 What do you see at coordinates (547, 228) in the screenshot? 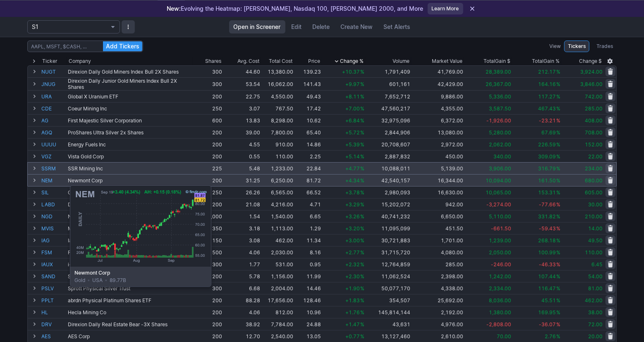
I see `span: -59.43` at bounding box center [547, 228].